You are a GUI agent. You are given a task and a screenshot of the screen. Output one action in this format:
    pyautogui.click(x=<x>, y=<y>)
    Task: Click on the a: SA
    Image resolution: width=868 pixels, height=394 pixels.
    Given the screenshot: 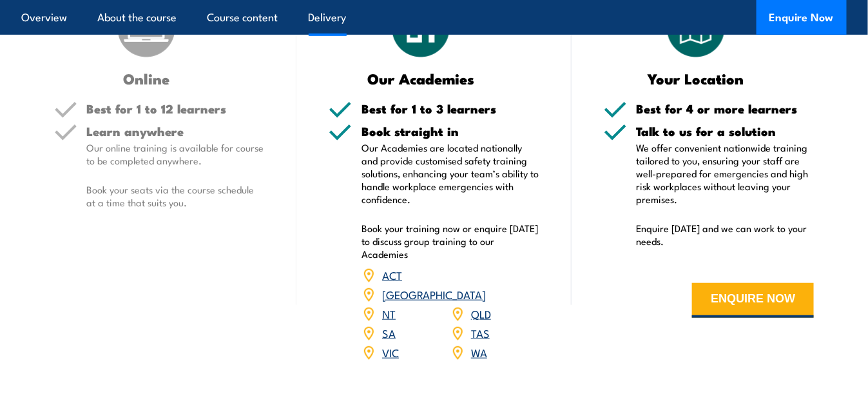 What is the action you would take?
    pyautogui.click(x=389, y=333)
    